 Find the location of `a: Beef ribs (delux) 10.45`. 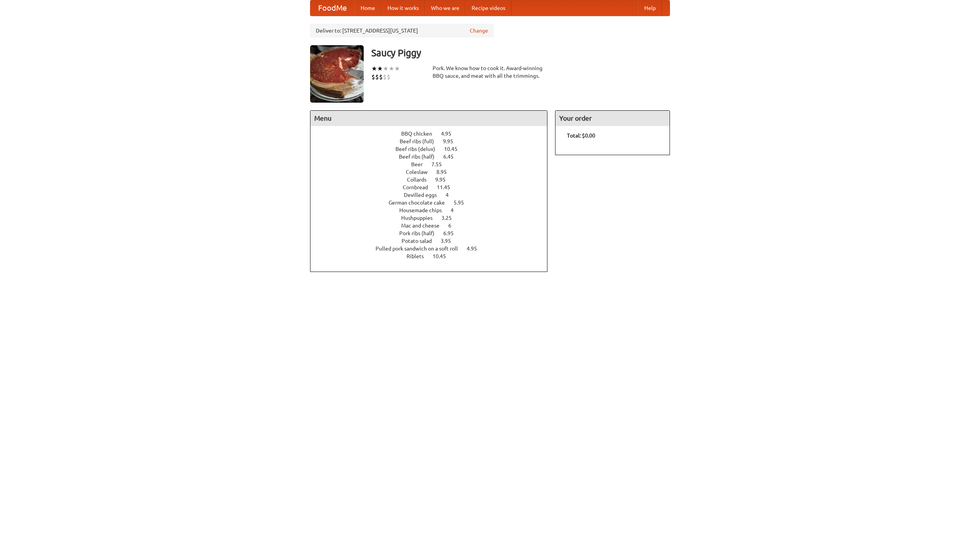

a: Beef ribs (delux) 10.45 is located at coordinates (433, 149).